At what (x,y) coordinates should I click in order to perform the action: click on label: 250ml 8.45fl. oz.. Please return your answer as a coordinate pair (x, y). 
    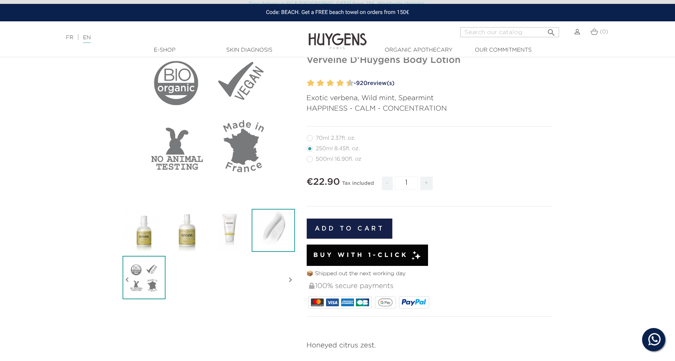
    Looking at the image, I should click on (338, 149).